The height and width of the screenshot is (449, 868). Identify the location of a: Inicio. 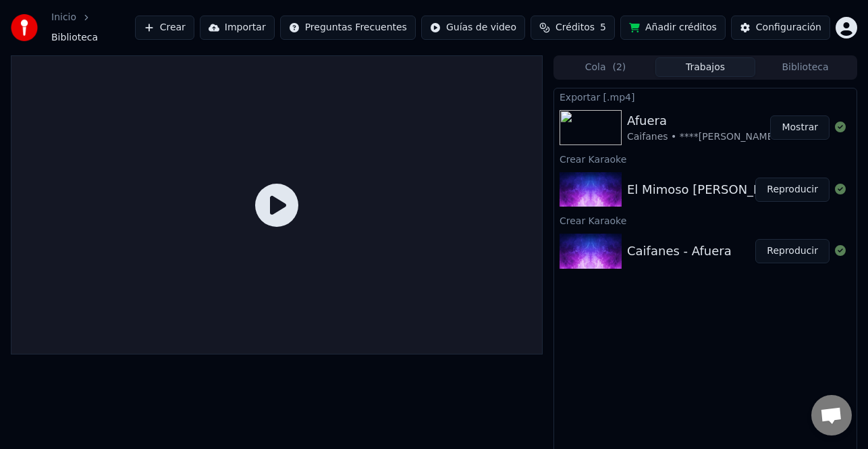
(64, 17).